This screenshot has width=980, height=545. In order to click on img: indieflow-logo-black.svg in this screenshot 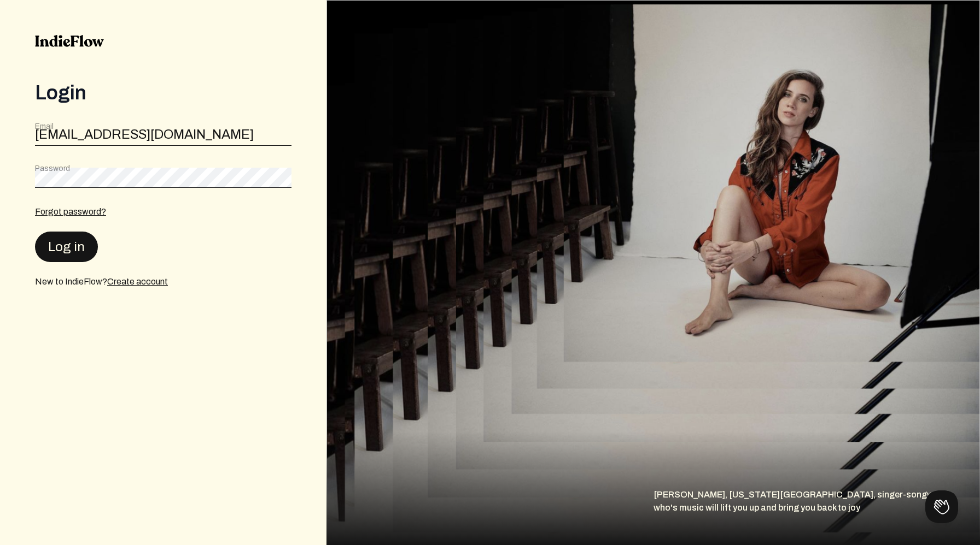, I will do `click(69, 41)`.